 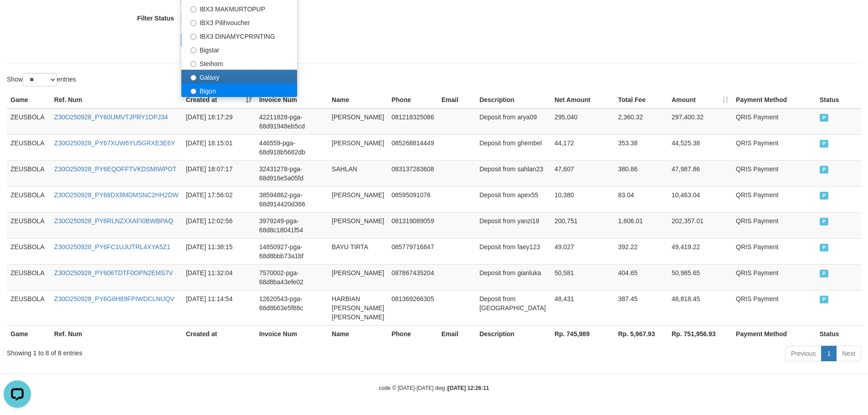 I want to click on input: Steihom, so click(x=193, y=64).